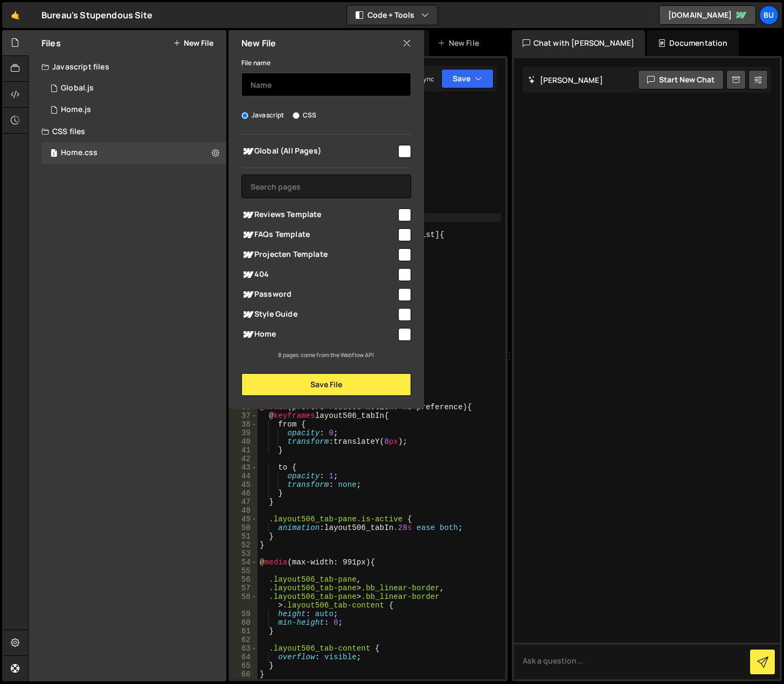  What do you see at coordinates (244, 588) in the screenshot?
I see `div: 57` at bounding box center [244, 588].